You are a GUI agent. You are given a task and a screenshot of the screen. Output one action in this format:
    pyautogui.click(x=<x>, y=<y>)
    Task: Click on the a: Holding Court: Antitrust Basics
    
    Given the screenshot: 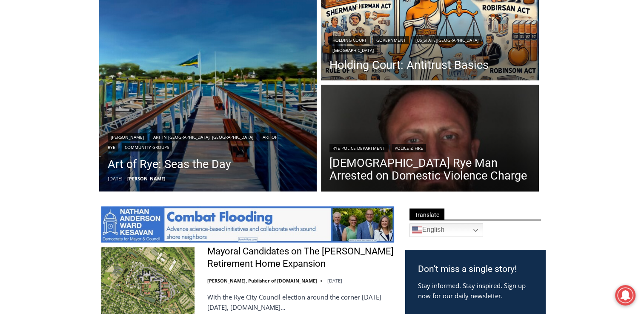 What is the action you would take?
    pyautogui.click(x=430, y=65)
    